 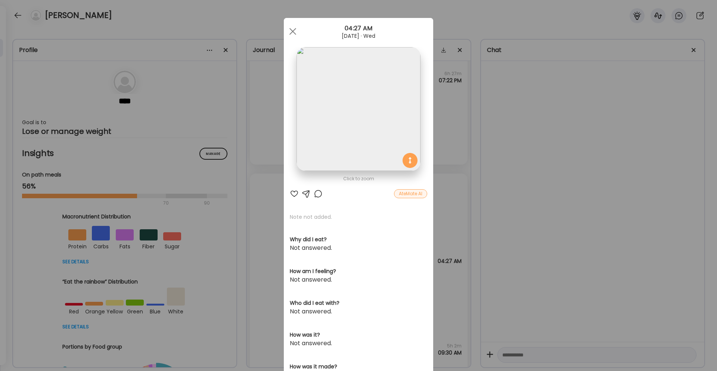 What do you see at coordinates (358, 109) in the screenshot?
I see `img: images%2Fob8dNGJWu7giSTh9Rfnej3netBz1%2FKuuulxH7HIuUlk53QBNq%2FsSyG1t4HIJnhVVRnIDZ0_1080` at bounding box center [358, 109].